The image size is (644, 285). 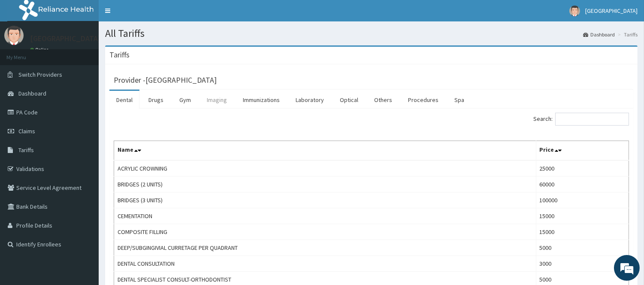 I want to click on input: Search:, so click(x=592, y=119).